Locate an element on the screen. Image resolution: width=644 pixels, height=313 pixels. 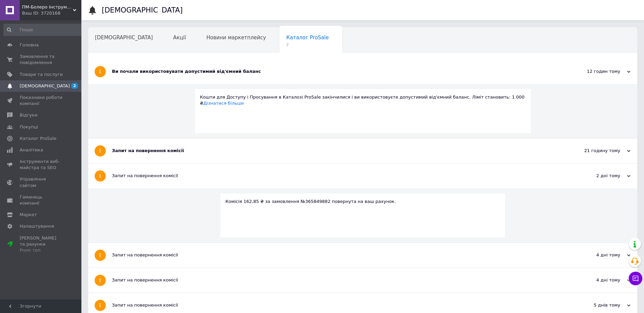
a: Дізнатися більше is located at coordinates (224, 103).